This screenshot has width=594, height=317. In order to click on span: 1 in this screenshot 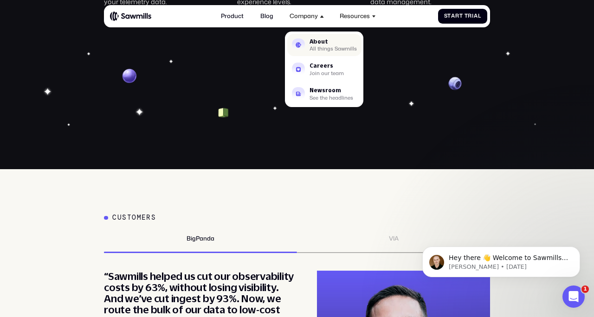, I will do `click(585, 290)`.